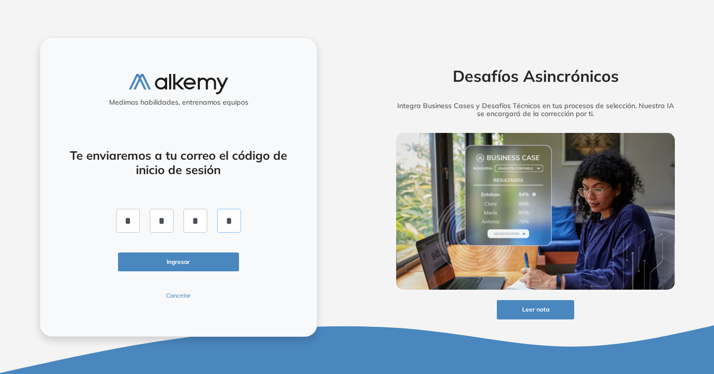  What do you see at coordinates (178, 84) in the screenshot?
I see `img: logo-alkemy` at bounding box center [178, 84].